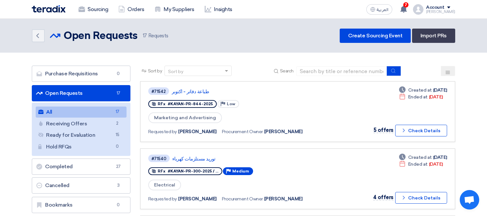 The height and width of the screenshot is (216, 487). Describe the element at coordinates (81, 135) in the screenshot. I see `a: Ready for Evaluation` at that location.